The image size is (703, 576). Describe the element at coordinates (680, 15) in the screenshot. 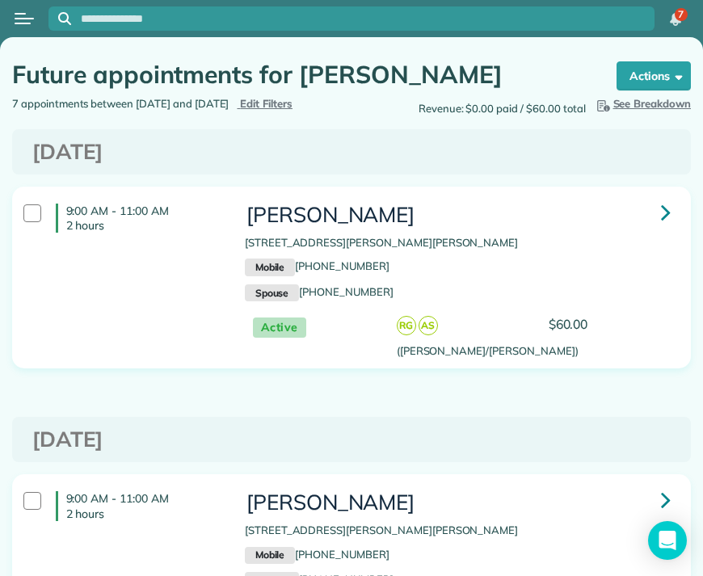

I see `span: 7` at that location.